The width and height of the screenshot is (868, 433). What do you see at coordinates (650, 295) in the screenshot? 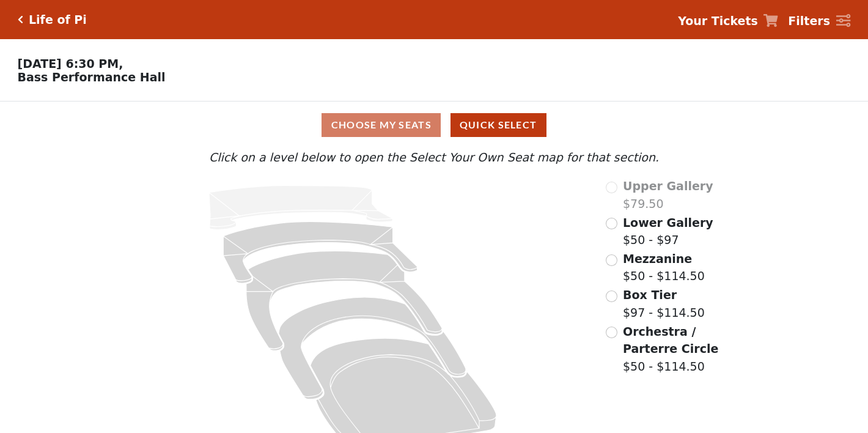
I see `span: Box Tier` at bounding box center [650, 295].